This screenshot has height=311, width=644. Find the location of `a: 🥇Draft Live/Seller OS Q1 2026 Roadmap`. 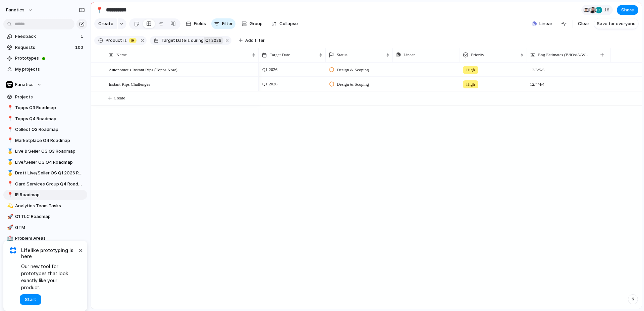

a: 🥇Draft Live/Seller OS Q1 2026 Roadmap is located at coordinates (46, 173).